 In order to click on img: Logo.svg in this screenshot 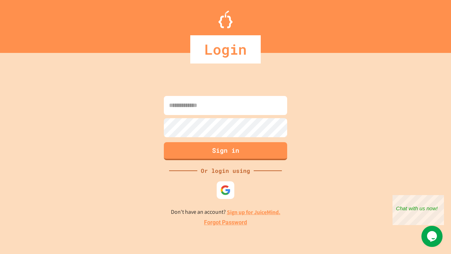, I will do `click(226, 19)`.